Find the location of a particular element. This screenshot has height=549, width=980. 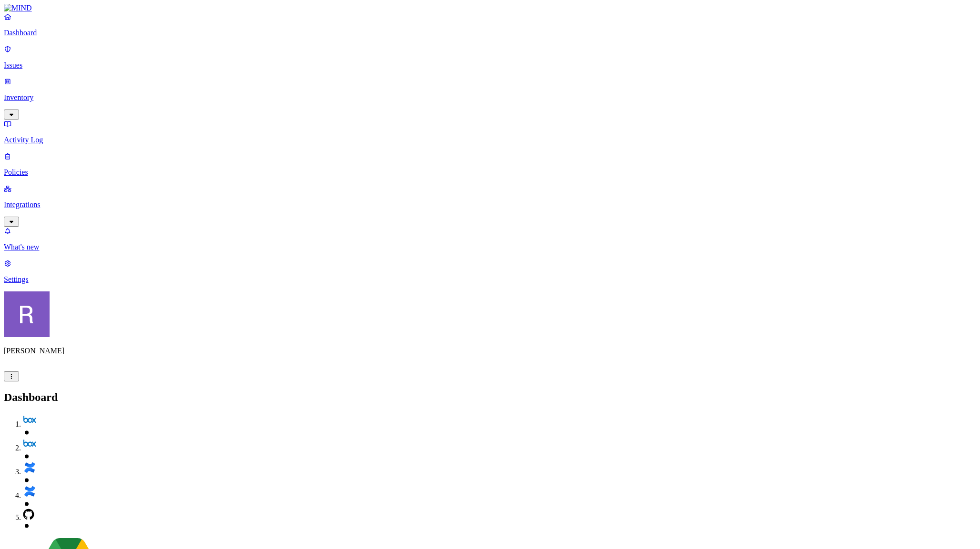

a: Dashboard is located at coordinates (490, 25).